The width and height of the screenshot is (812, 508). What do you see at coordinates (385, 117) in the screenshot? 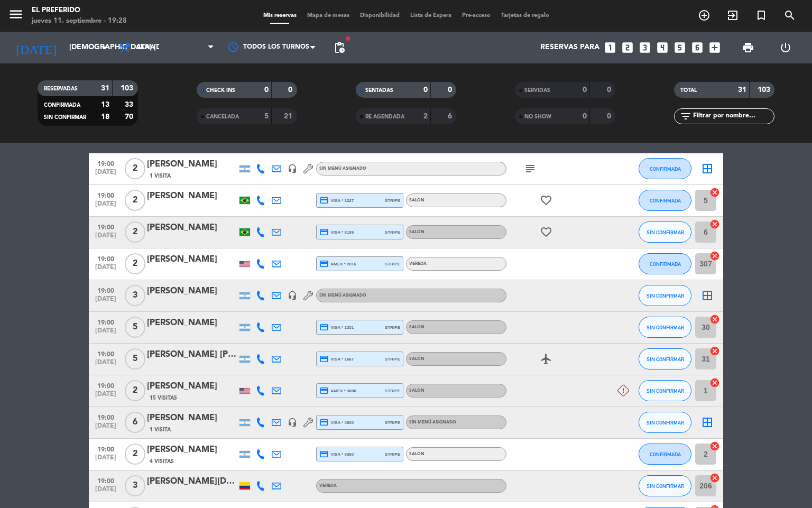
I see `span: RE AGENDADA` at bounding box center [385, 117].